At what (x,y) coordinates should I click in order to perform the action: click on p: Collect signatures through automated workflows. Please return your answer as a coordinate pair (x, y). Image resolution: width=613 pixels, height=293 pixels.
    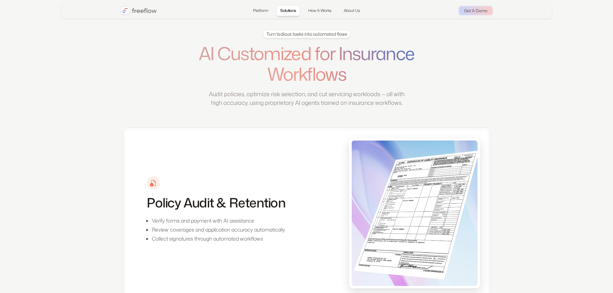
    Looking at the image, I should click on (218, 239).